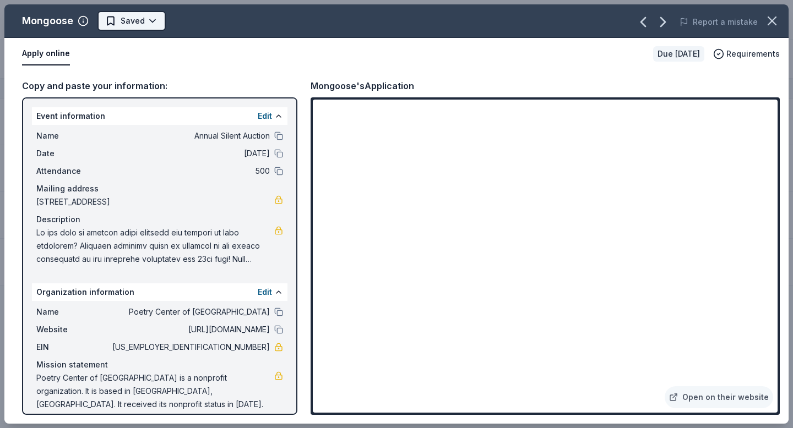 The width and height of the screenshot is (793, 428). What do you see at coordinates (160, 292) in the screenshot?
I see `div: Organization information` at bounding box center [160, 292].